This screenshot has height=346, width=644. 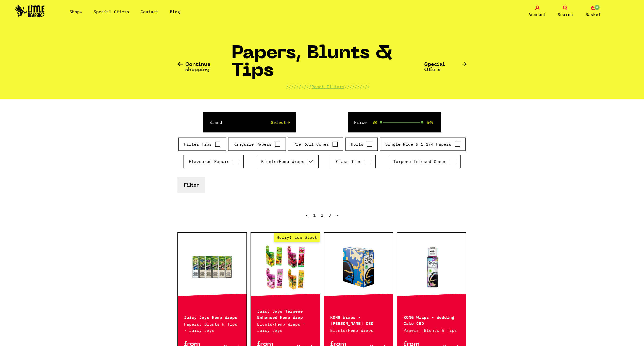 What do you see at coordinates (214, 161) in the screenshot?
I see `label: Flavoured Papers` at bounding box center [214, 161].